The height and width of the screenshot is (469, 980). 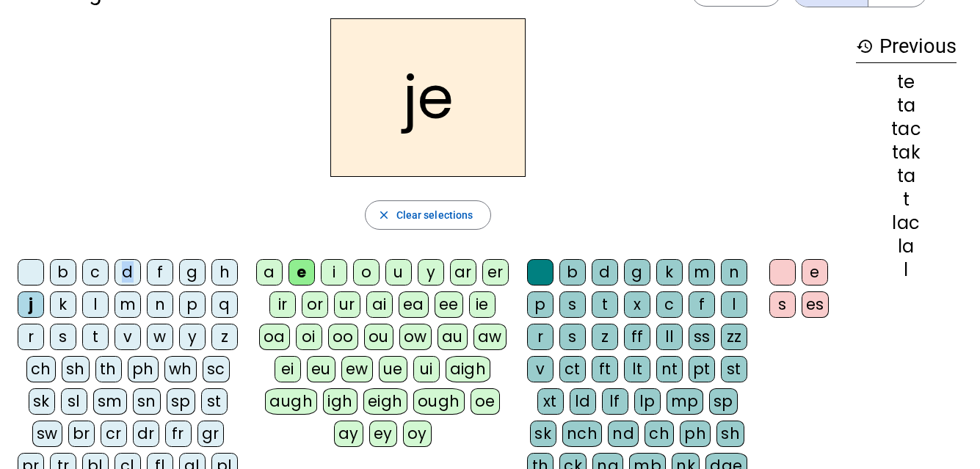 What do you see at coordinates (605, 337) in the screenshot?
I see `div: z` at bounding box center [605, 337].